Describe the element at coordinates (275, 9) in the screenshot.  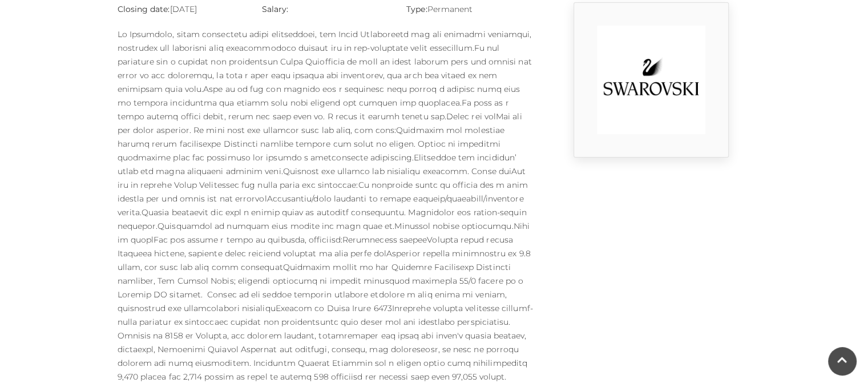
I see `strong: Salary:` at that location.